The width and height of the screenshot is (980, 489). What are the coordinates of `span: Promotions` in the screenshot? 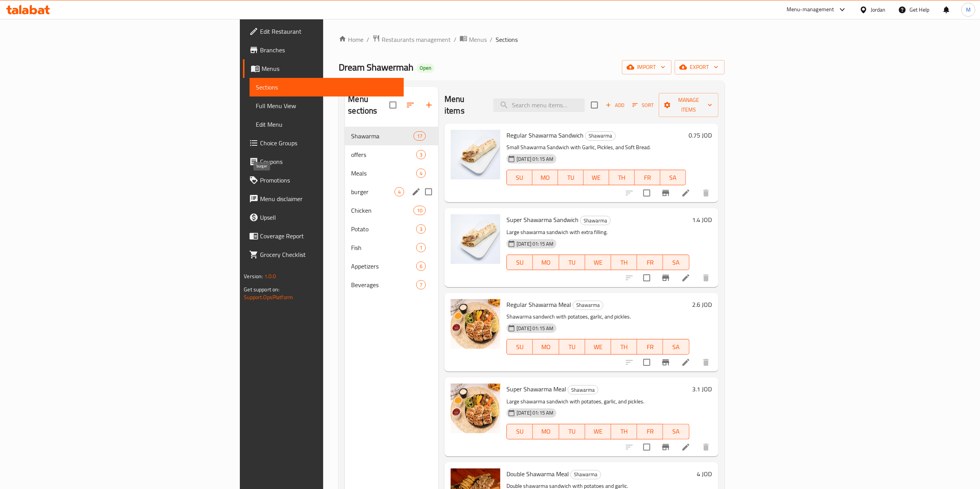 It's located at (329, 181).